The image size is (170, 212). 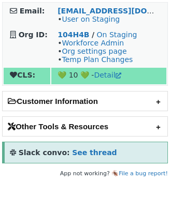 What do you see at coordinates (109, 76) in the screenshot?
I see `td: 💚 10 💚 -` at bounding box center [109, 76].